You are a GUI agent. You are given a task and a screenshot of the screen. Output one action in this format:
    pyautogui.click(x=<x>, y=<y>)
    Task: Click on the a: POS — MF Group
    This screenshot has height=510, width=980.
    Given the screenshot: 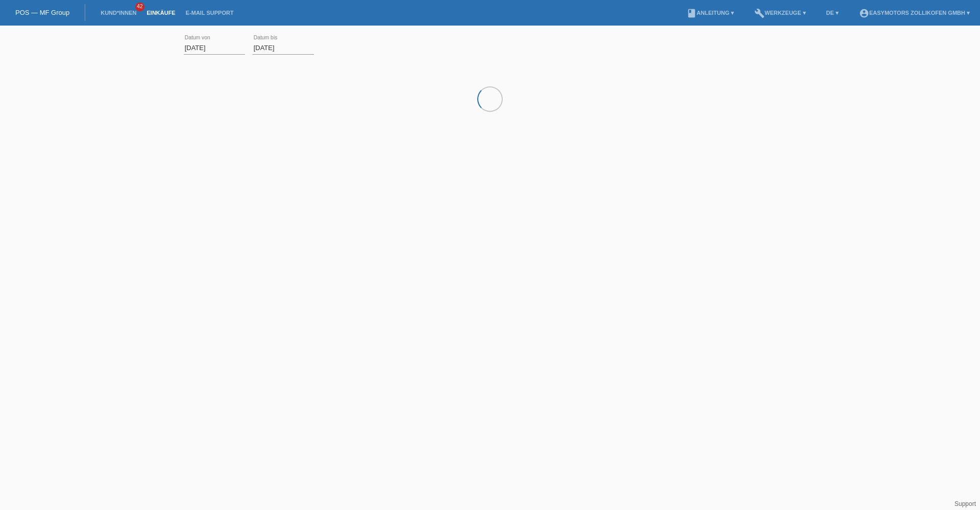 What is the action you would take?
    pyautogui.click(x=43, y=12)
    